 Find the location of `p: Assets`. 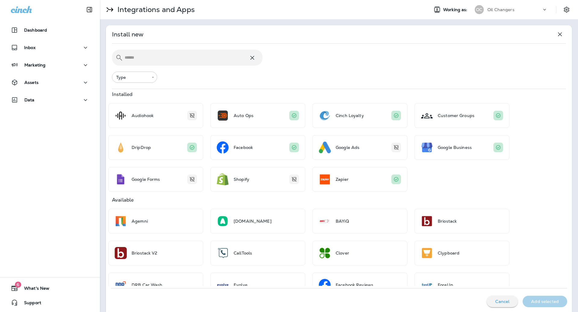

p: Assets is located at coordinates (31, 83).